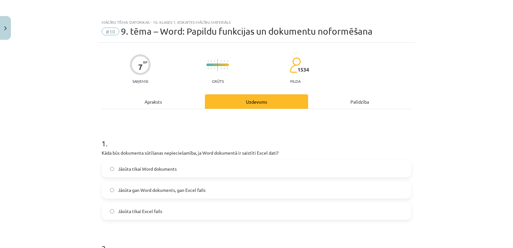  Describe the element at coordinates (161, 190) in the screenshot. I see `span: Jāsūta gan Word dokuments, gan Excel fails` at that location.